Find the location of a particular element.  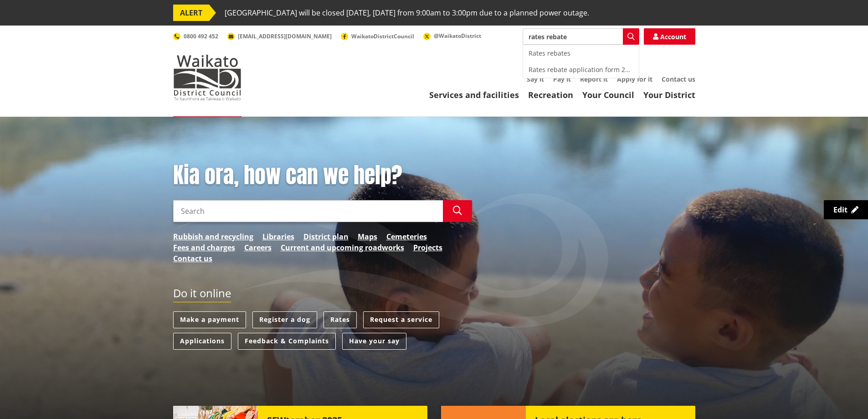

a: Services and facilities is located at coordinates (474, 95).